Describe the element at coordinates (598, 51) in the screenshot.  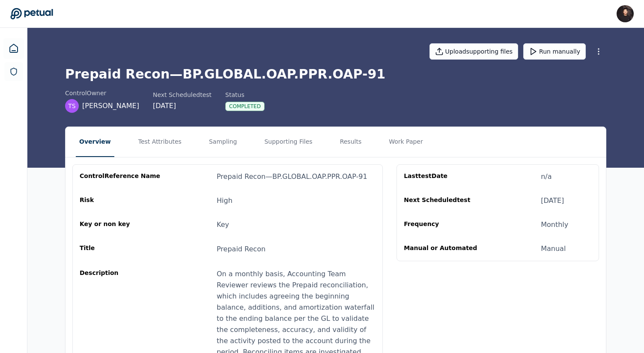
I see `button: More Options` at that location.